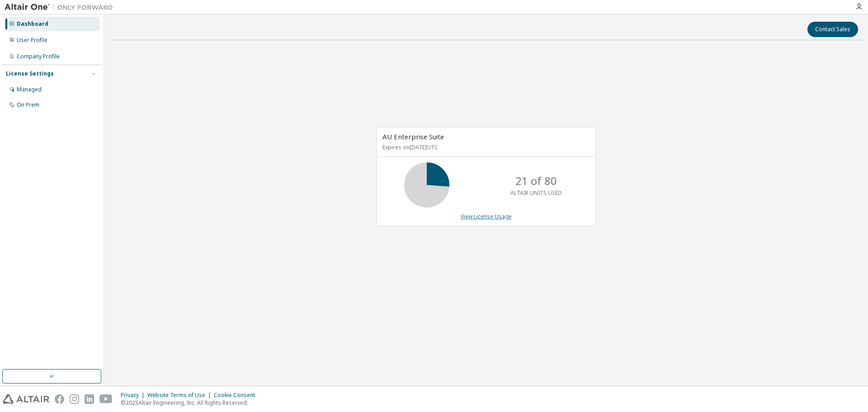 The image size is (868, 412). What do you see at coordinates (536, 181) in the screenshot?
I see `p: 21 of 80` at bounding box center [536, 181].